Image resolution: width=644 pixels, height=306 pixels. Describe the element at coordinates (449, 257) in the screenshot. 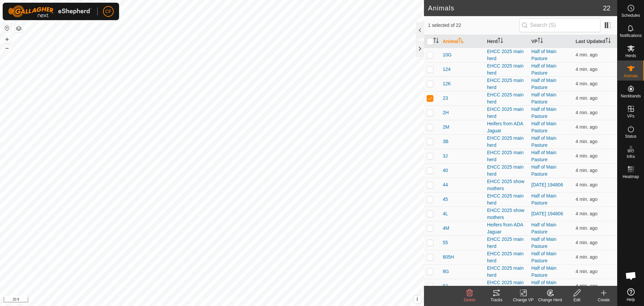

I see `span: 805H` at that location.